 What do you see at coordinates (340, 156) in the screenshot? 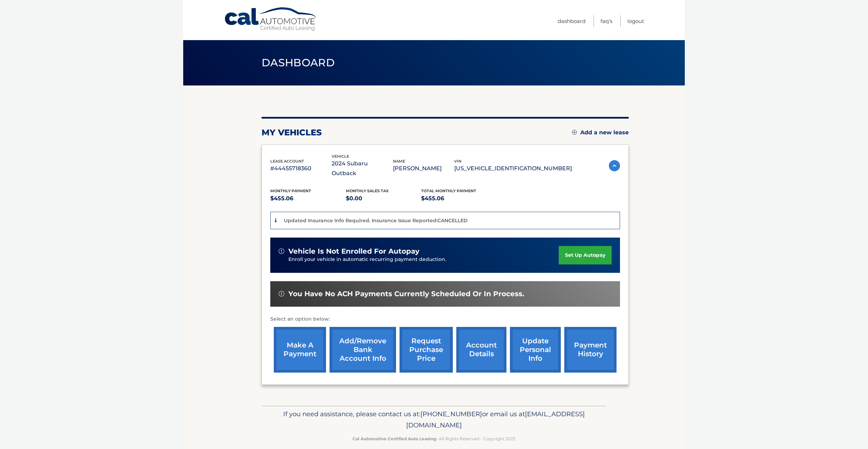
I see `span: vehicle` at bounding box center [340, 156].